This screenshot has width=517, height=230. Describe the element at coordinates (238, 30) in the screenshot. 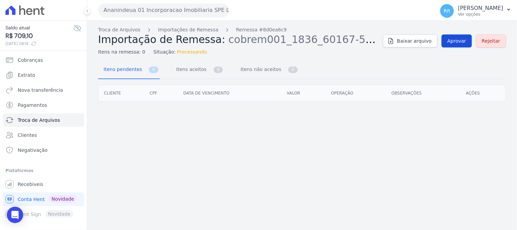

I see `nav: Breadcrumb` at that location.